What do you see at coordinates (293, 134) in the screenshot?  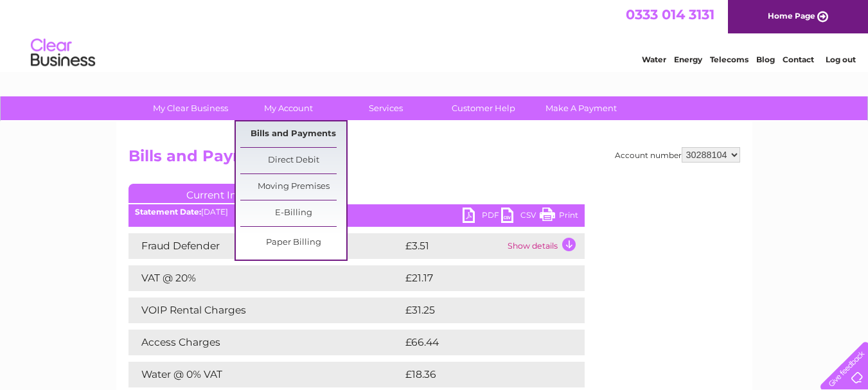 I see `a: Bills and Payments` at bounding box center [293, 134].